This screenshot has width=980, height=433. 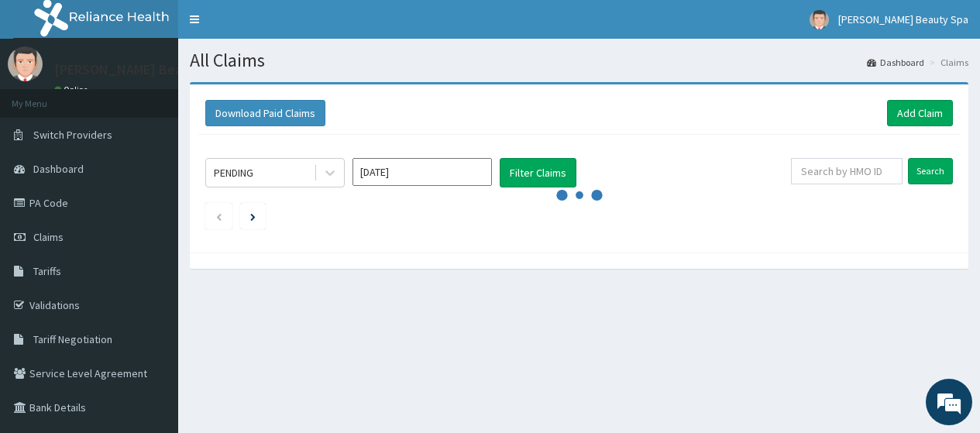 I want to click on div: PENDING, so click(x=233, y=173).